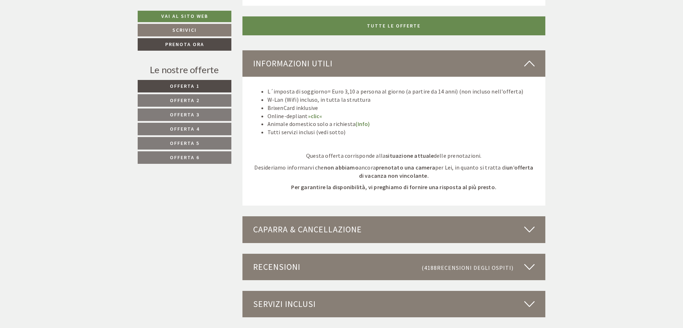 This screenshot has height=328, width=683. I want to click on span: Offerta 1, so click(184, 86).